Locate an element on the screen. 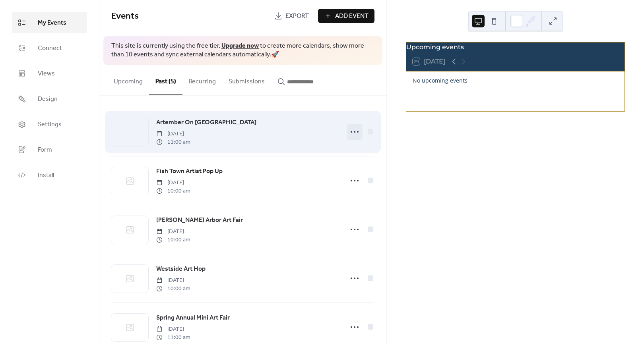 This screenshot has width=644, height=345. span: Add Event is located at coordinates (352, 16).